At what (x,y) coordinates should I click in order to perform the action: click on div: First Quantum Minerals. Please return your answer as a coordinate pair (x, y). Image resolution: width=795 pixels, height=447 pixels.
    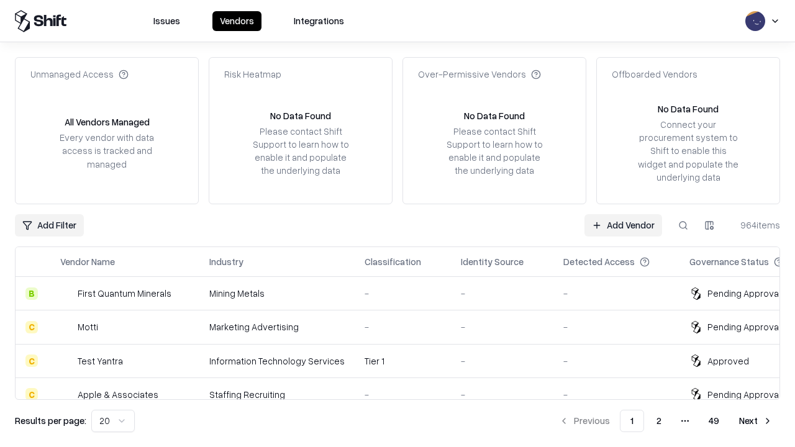
    Looking at the image, I should click on (124, 293).